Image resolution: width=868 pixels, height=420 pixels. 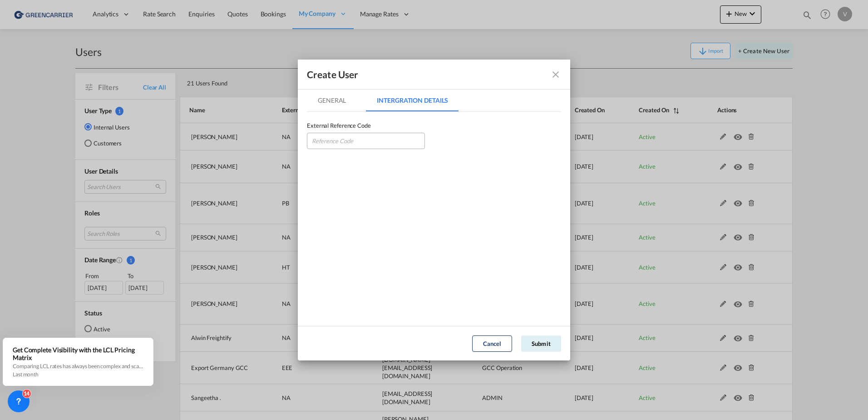 What do you see at coordinates (413, 100) in the screenshot?
I see `md-tab-item: Intergration Details` at bounding box center [413, 100].